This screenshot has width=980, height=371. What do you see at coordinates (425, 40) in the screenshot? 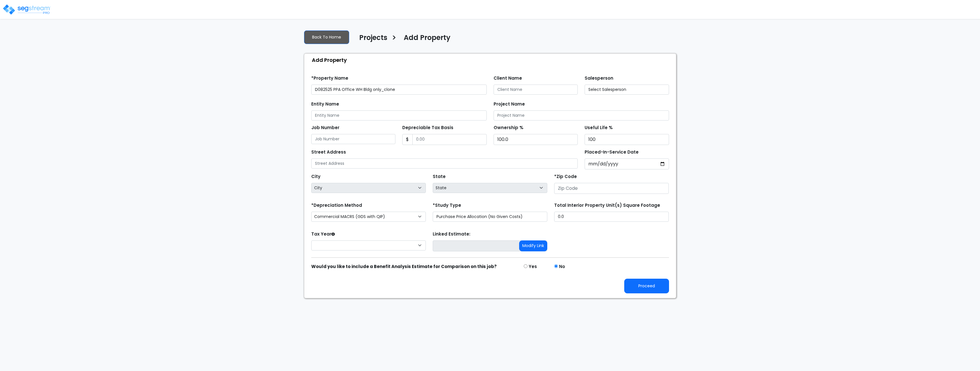
I see `a: Add Property` at bounding box center [425, 40].